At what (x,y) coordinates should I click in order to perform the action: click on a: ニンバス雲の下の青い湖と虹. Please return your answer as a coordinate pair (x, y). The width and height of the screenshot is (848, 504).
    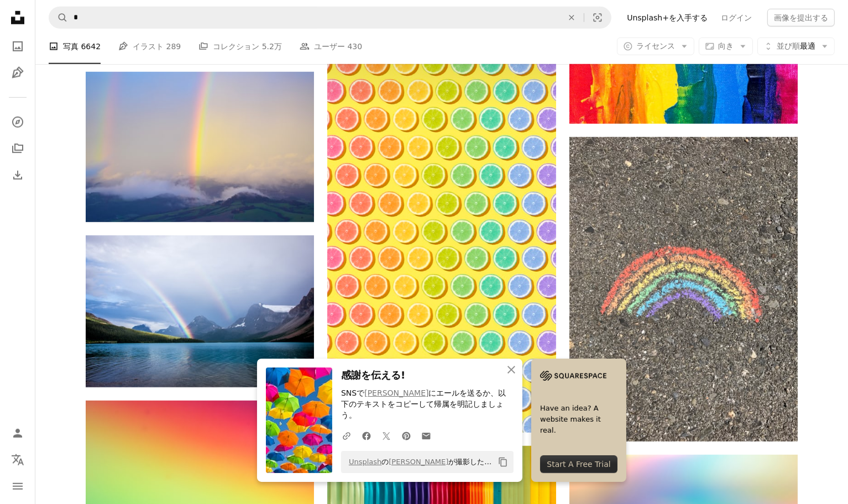
    Looking at the image, I should click on (199, 312).